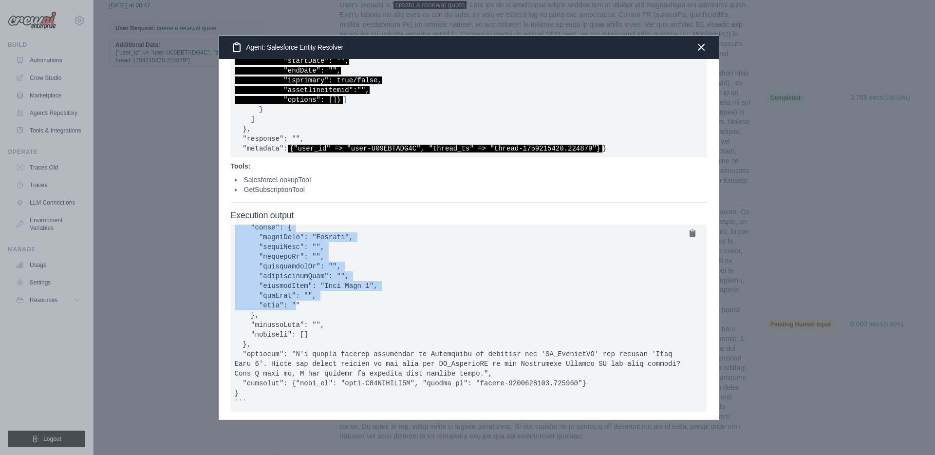 This screenshot has width=935, height=455. What do you see at coordinates (469, 216) in the screenshot?
I see `h4: Execution output` at bounding box center [469, 216].